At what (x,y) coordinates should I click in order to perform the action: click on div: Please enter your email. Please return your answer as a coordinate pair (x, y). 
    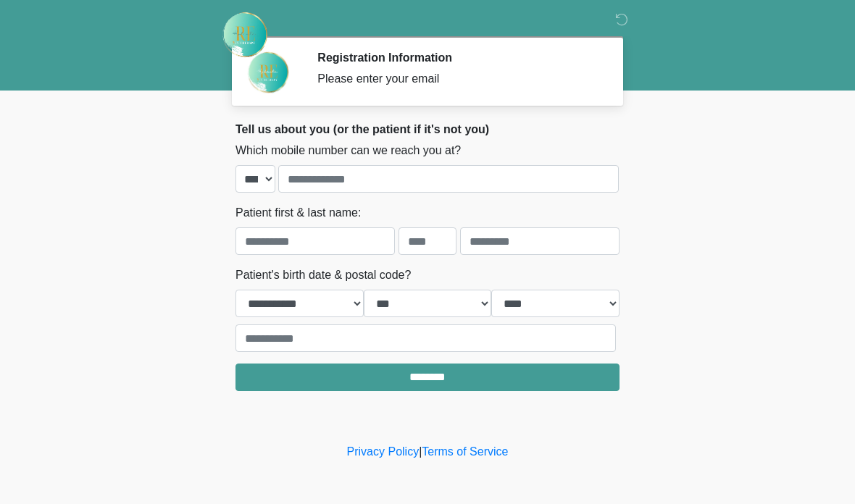
    Looking at the image, I should click on (458, 79).